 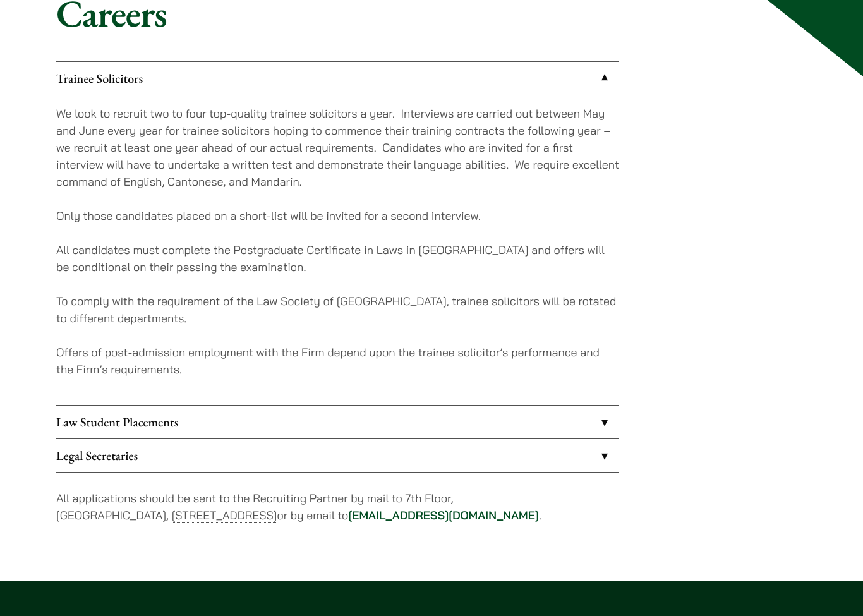 I want to click on div: Trainee Solicitors, so click(x=338, y=249).